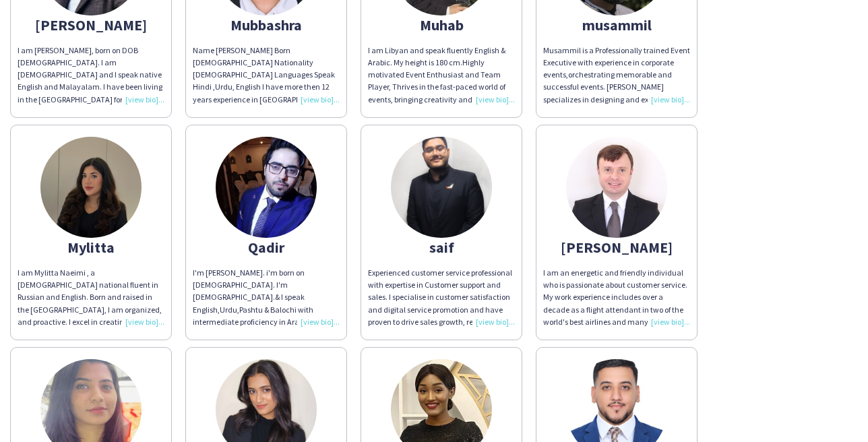  Describe the element at coordinates (91, 187) in the screenshot. I see `img: thumb-68d3a32573192.jpeg` at that location.